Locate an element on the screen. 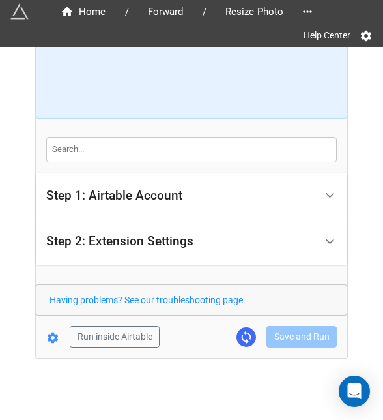 This screenshot has height=420, width=383. nav: breadcrumb is located at coordinates (172, 12).